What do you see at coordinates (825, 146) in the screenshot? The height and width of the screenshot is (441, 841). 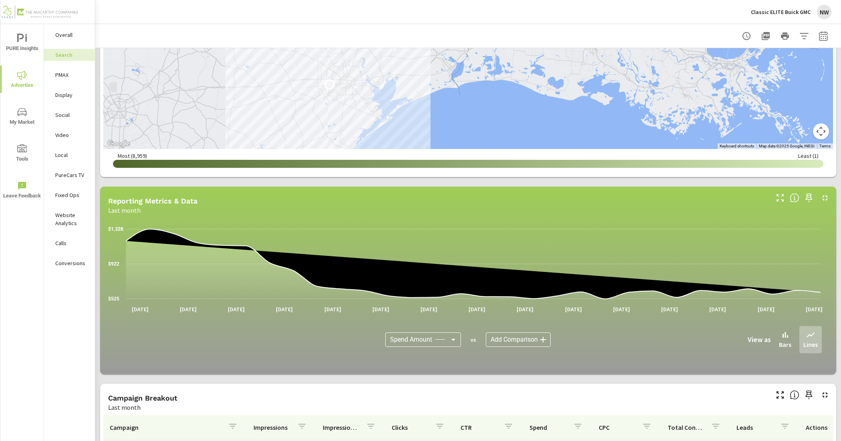 I see `a: Terms (opens in new tab)` at bounding box center [825, 146].